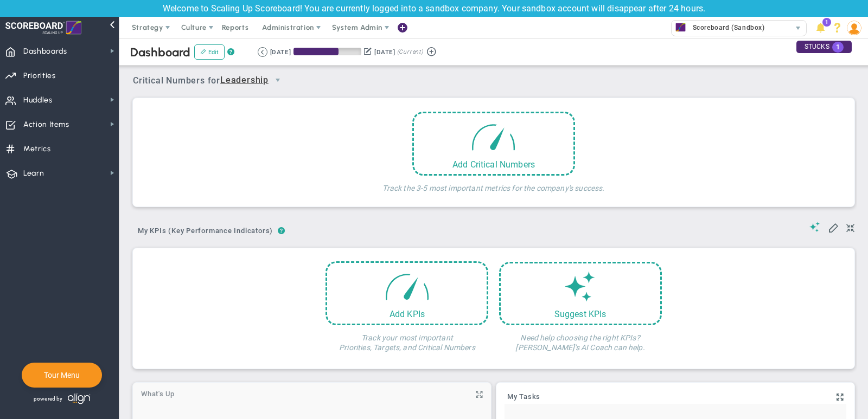 The height and width of the screenshot is (419, 868). Describe the element at coordinates (725, 27) in the screenshot. I see `span: Scoreboard (Sandbox)` at that location.